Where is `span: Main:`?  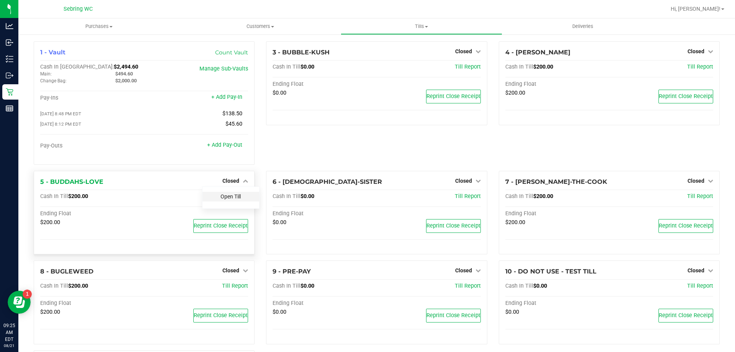
span: Main: is located at coordinates (46, 74).